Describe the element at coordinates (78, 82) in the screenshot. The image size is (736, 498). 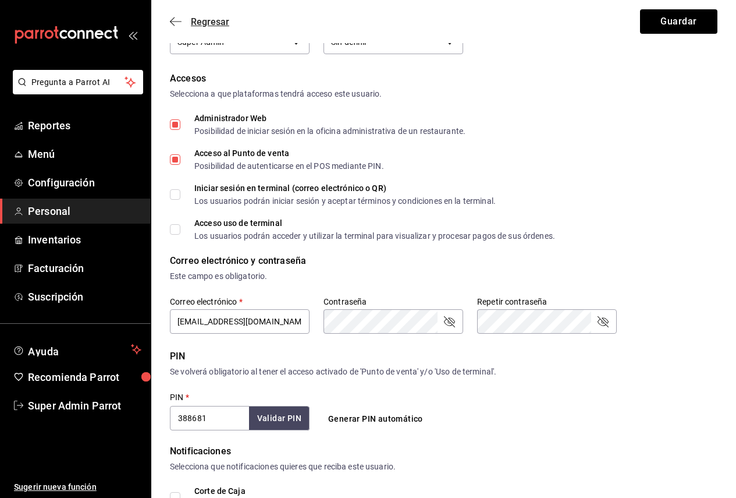
I see `span: Pregunta a Parrot AI` at that location.